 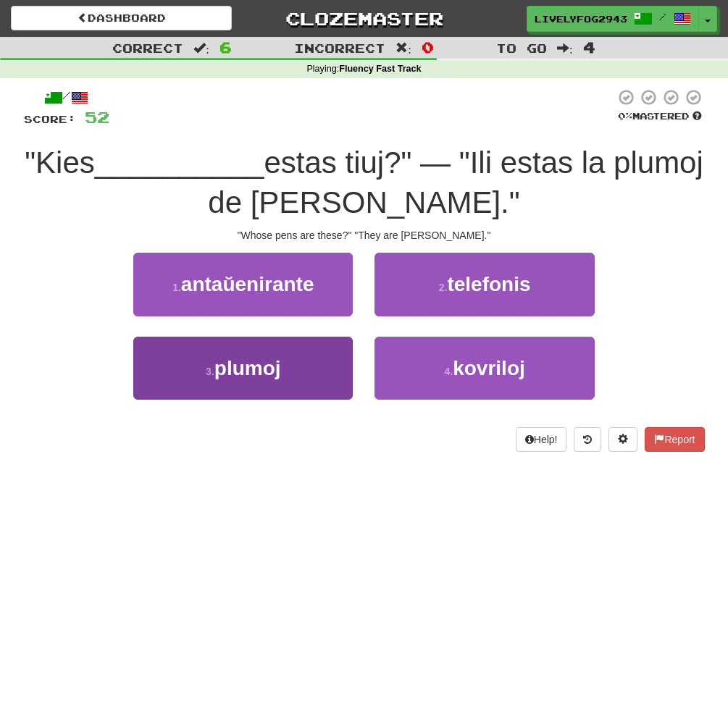 What do you see at coordinates (340, 48) in the screenshot?
I see `span: Incorrect` at bounding box center [340, 48].